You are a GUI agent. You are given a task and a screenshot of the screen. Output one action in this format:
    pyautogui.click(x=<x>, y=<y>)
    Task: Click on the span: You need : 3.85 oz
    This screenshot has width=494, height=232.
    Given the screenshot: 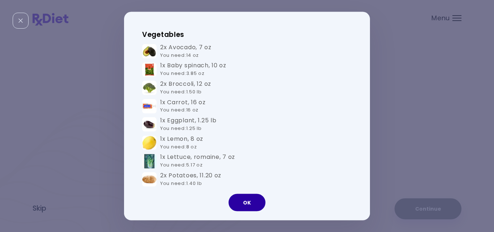 What is the action you would take?
    pyautogui.click(x=182, y=73)
    